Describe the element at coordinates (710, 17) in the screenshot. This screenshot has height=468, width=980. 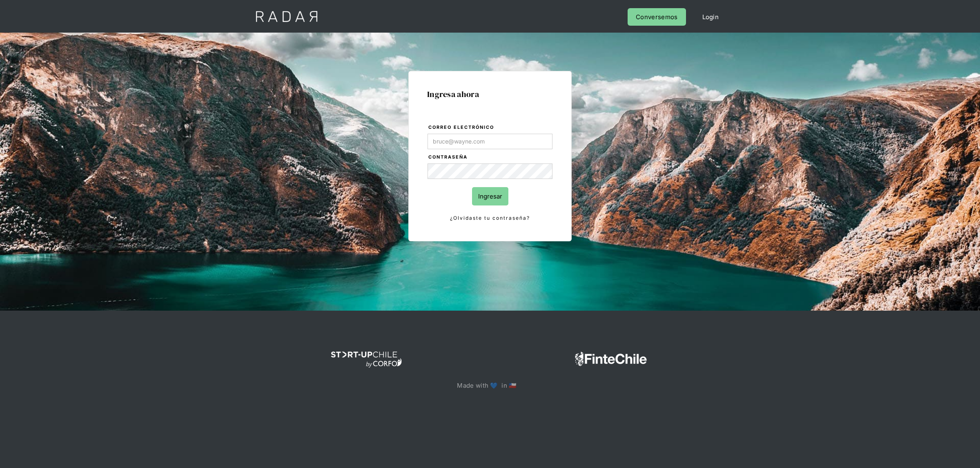
I see `a: Login` at that location.